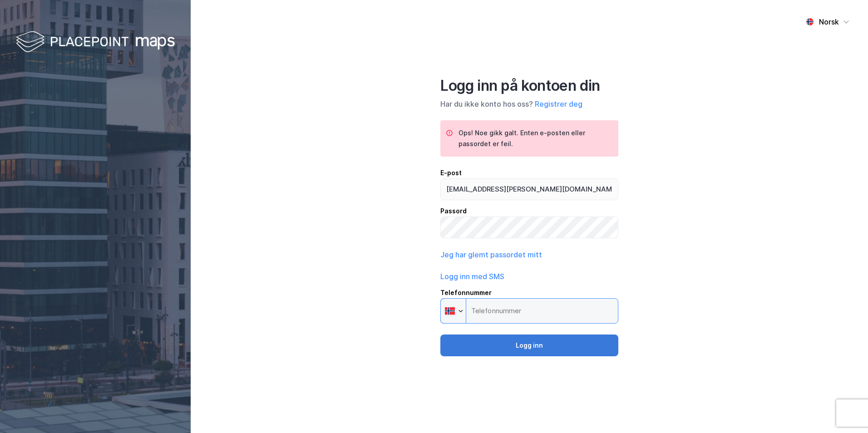 The height and width of the screenshot is (433, 868). What do you see at coordinates (529, 211) in the screenshot?
I see `div: Passord` at bounding box center [529, 211].